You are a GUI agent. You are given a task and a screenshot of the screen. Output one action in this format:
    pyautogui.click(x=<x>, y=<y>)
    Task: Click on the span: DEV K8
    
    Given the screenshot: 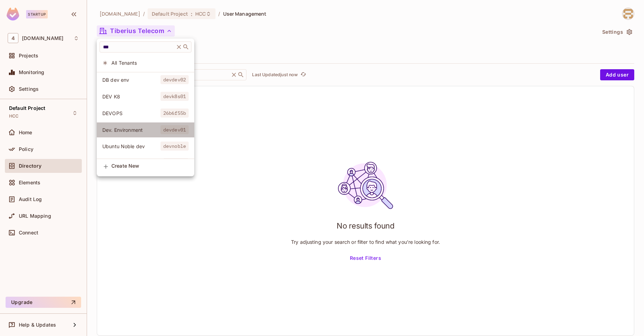 What is the action you would take?
    pyautogui.click(x=131, y=96)
    